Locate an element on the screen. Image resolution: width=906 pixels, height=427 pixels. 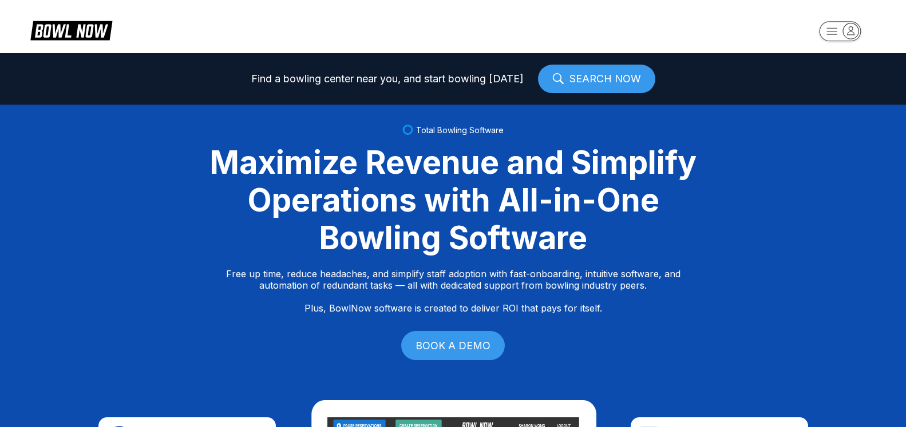
div: Maximize Revenue and Simplify Operations with All-in-One Bowling Software is located at coordinates (453, 200).